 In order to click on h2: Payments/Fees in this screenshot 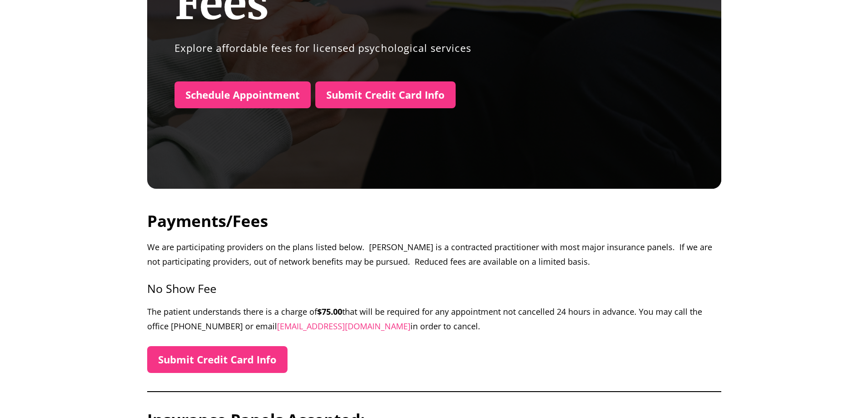, I will do `click(434, 221)`.